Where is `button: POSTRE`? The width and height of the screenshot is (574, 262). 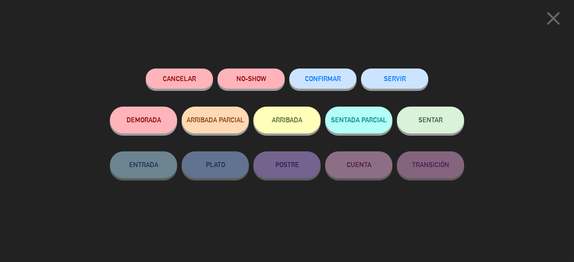
button: POSTRE is located at coordinates (287, 165).